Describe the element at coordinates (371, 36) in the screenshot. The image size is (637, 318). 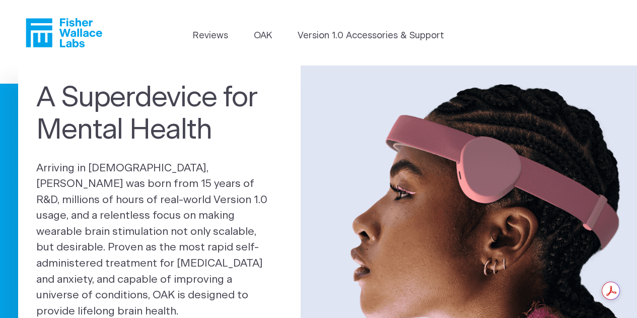
I see `a: Version 1.0 Accessories & Support` at that location.